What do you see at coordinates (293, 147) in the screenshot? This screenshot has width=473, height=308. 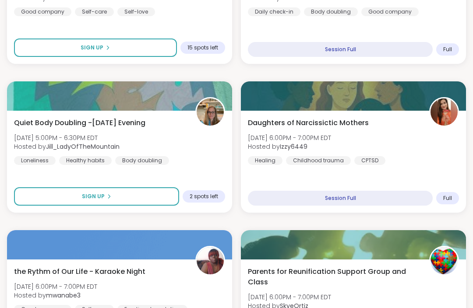 I see `b: Izzy6449` at bounding box center [293, 147].